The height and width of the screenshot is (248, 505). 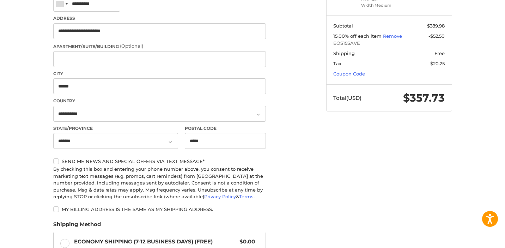 What do you see at coordinates (116, 128) in the screenshot?
I see `label: State/Province` at bounding box center [116, 128].